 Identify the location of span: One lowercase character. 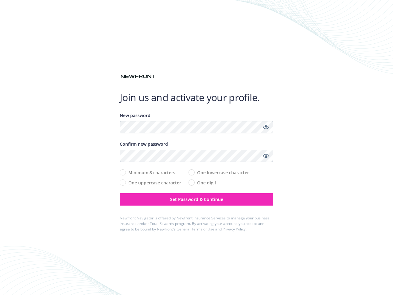
(223, 172).